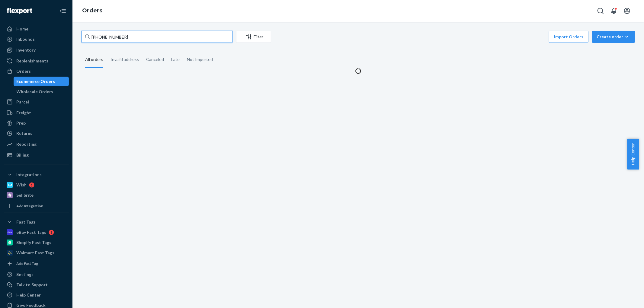 The image size is (644, 308). Describe the element at coordinates (254, 37) in the screenshot. I see `button: Filter` at that location.